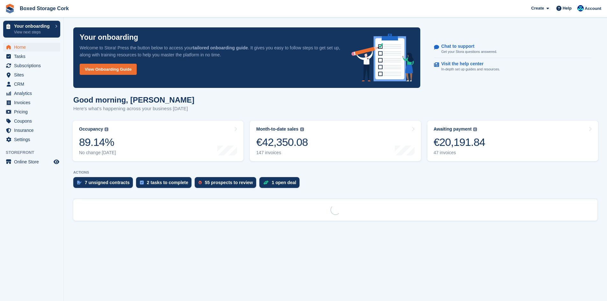 The height and width of the screenshot is (301, 607). What do you see at coordinates (10, 9) in the screenshot?
I see `img: stora-icon-8386f47178a22dfd0bd8f6a31ec36ba5ce8667c1dd55bd0f319d3a0aa187defe.svg` at bounding box center [10, 9].